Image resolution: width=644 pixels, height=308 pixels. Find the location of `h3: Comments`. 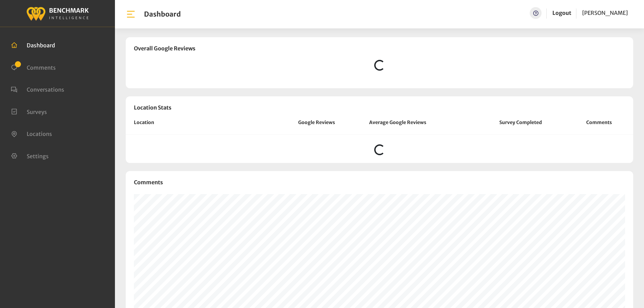

h3: Comments is located at coordinates (379, 183).